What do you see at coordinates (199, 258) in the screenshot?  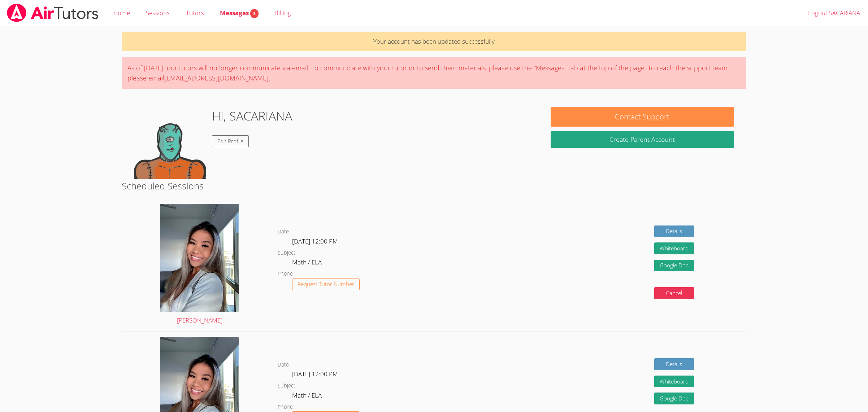 I see `img: avatar.png` at bounding box center [199, 258].